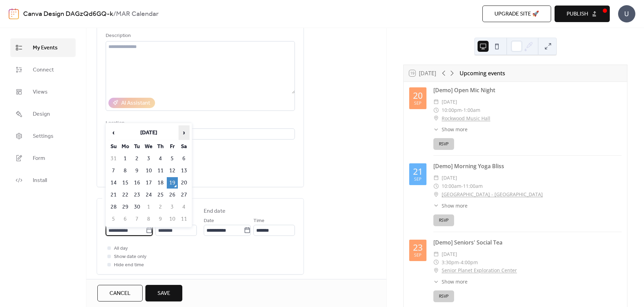  What do you see at coordinates (125, 183) in the screenshot?
I see `td: 15` at bounding box center [125, 183].